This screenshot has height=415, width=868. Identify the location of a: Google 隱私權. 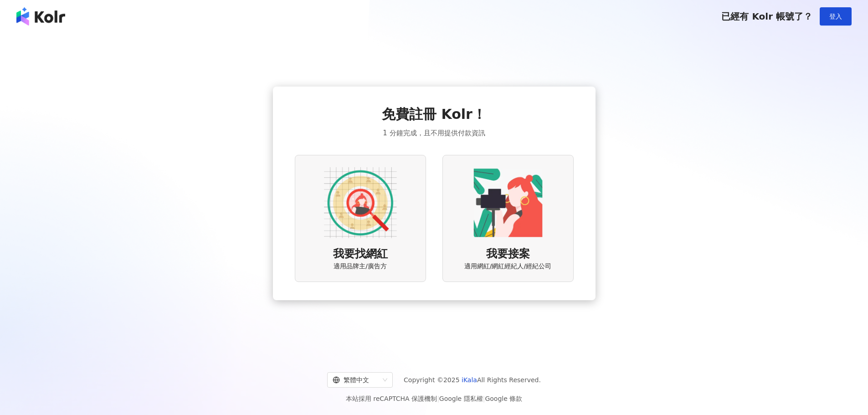
(461, 399).